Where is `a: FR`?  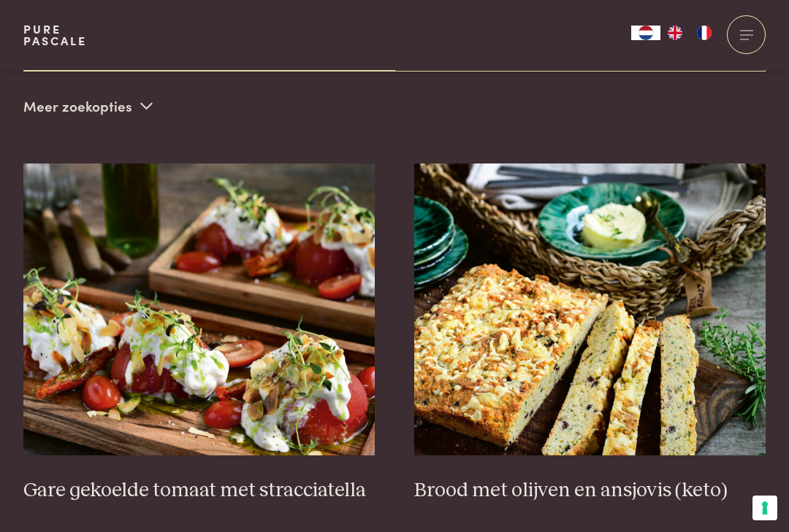
a: FR is located at coordinates (704, 33).